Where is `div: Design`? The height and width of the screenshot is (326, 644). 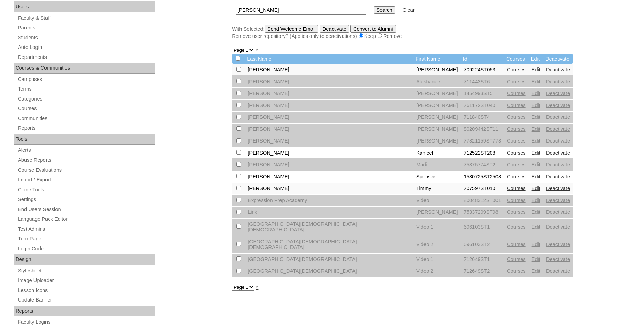 div: Design is located at coordinates (84, 260).